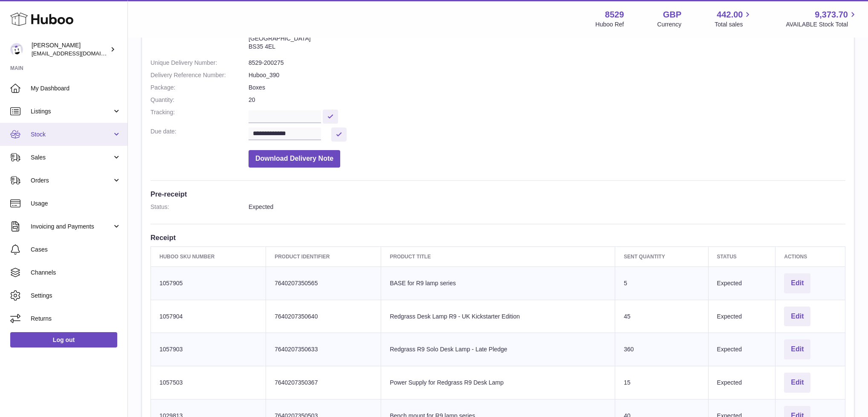 This screenshot has height=417, width=868. Describe the element at coordinates (64, 340) in the screenshot. I see `a: Log out` at that location.